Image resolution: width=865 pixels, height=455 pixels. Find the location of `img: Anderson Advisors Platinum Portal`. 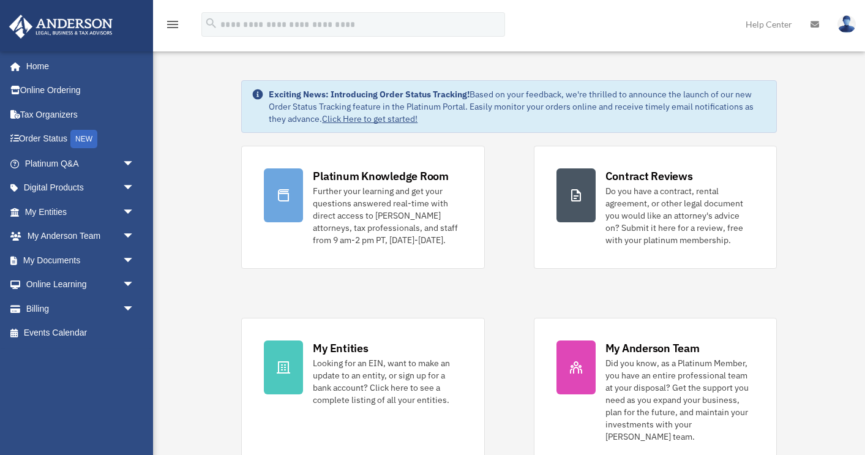

img: Anderson Advisors Platinum Portal is located at coordinates (61, 26).